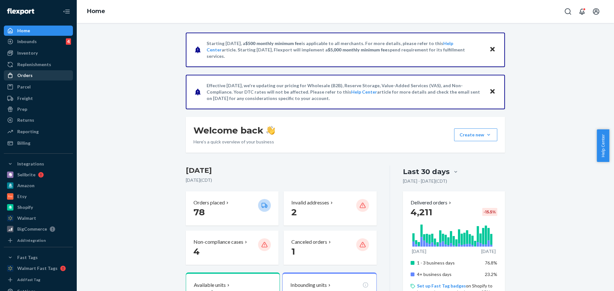  I want to click on div: Prep, so click(22, 109).